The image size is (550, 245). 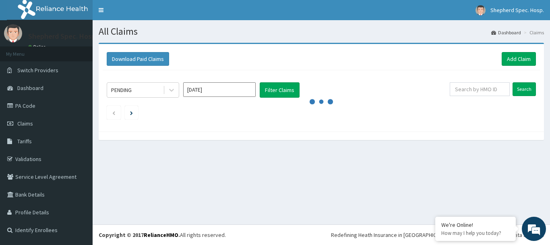 I want to click on strong: Copyright © 2017 ., so click(x=139, y=235).